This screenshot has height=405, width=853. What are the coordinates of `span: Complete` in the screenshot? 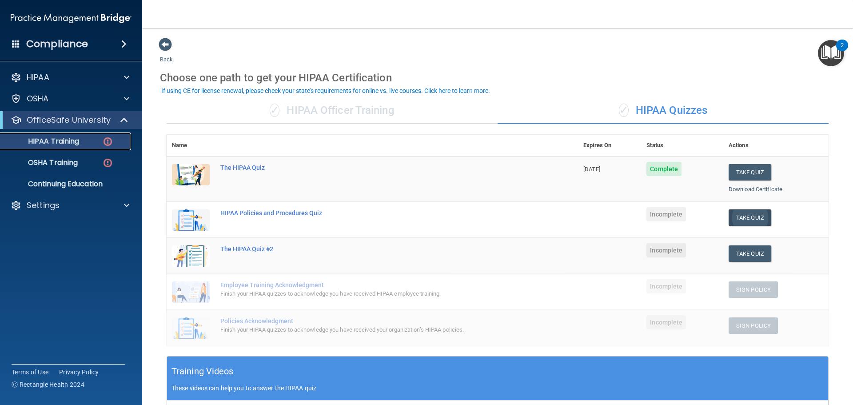 It's located at (664, 169).